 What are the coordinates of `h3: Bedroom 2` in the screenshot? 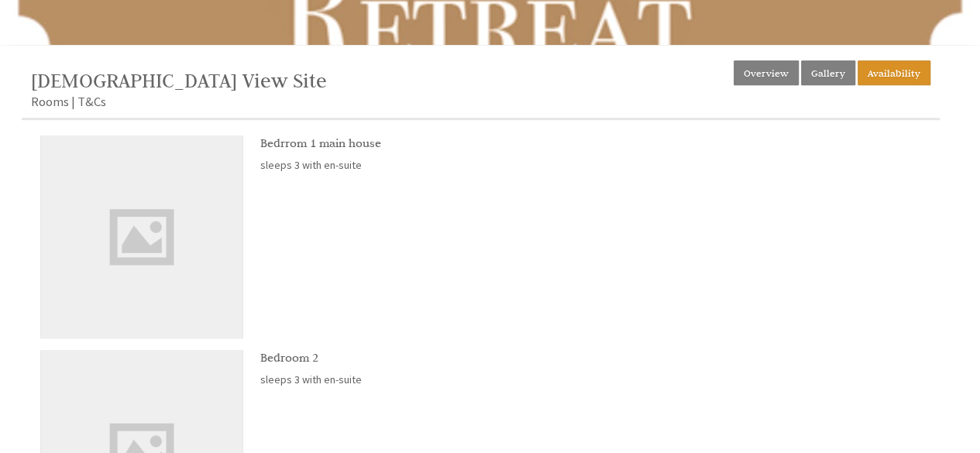 It's located at (590, 357).